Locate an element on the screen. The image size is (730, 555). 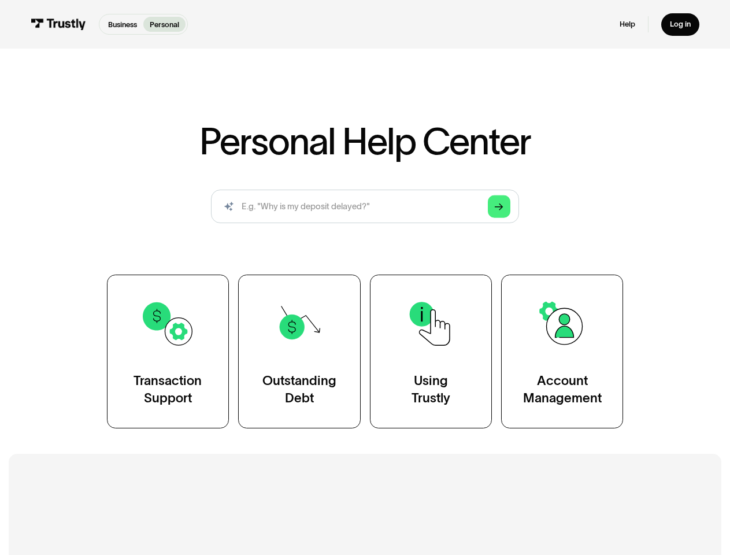
a: Business is located at coordinates (123, 24).